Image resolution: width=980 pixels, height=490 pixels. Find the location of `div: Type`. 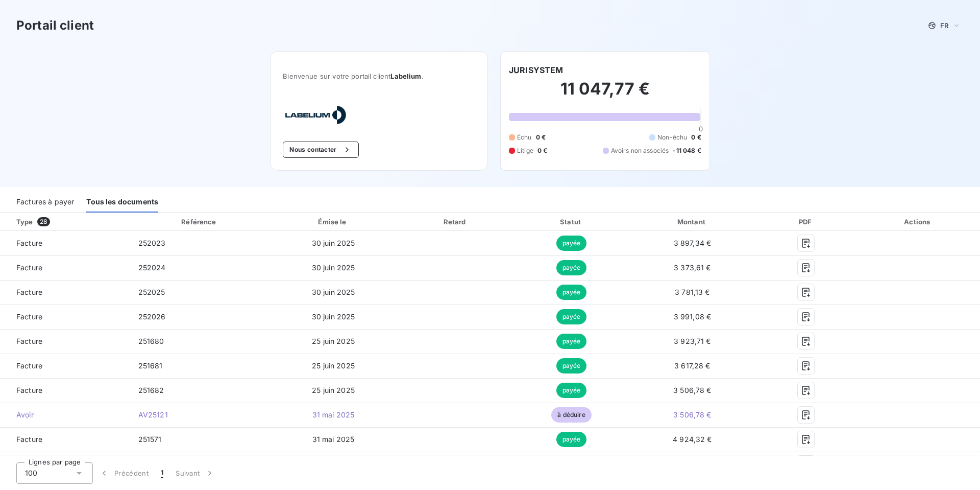

div: Type is located at coordinates (69, 221).